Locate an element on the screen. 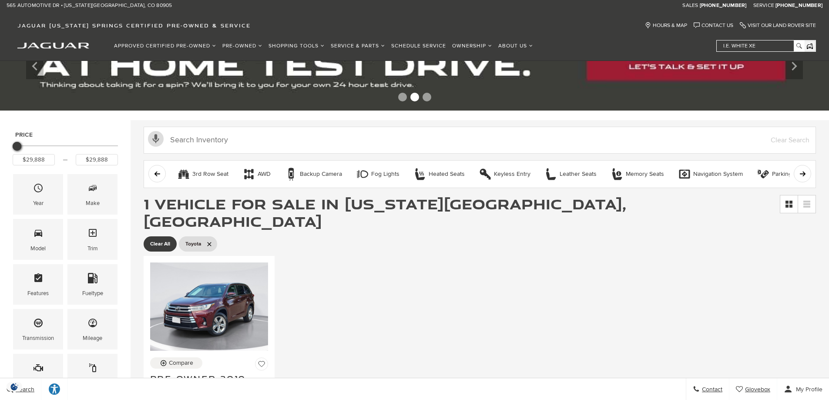 Image resolution: width=829 pixels, height=400 pixels. svg: Click to toggle on voice search is located at coordinates (156, 139).